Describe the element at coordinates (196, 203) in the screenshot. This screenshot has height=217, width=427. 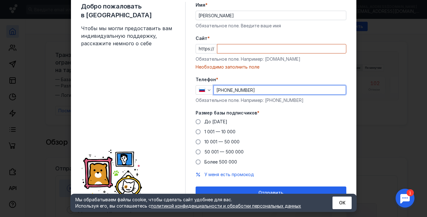
I see `div: Мы обрабатываем файлы cookie, чтобы сделать сайт удобнее для вас. Используя его, вы соглашаетесь c` at that location.